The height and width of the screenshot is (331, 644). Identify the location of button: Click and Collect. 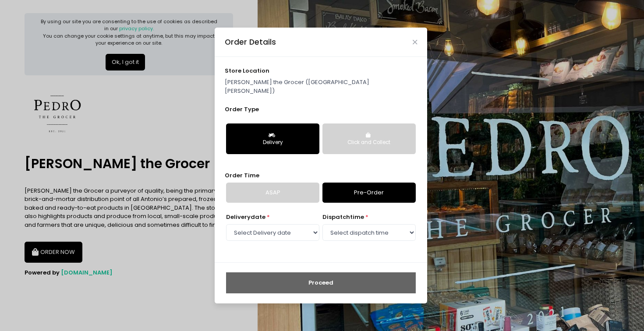
(369, 139).